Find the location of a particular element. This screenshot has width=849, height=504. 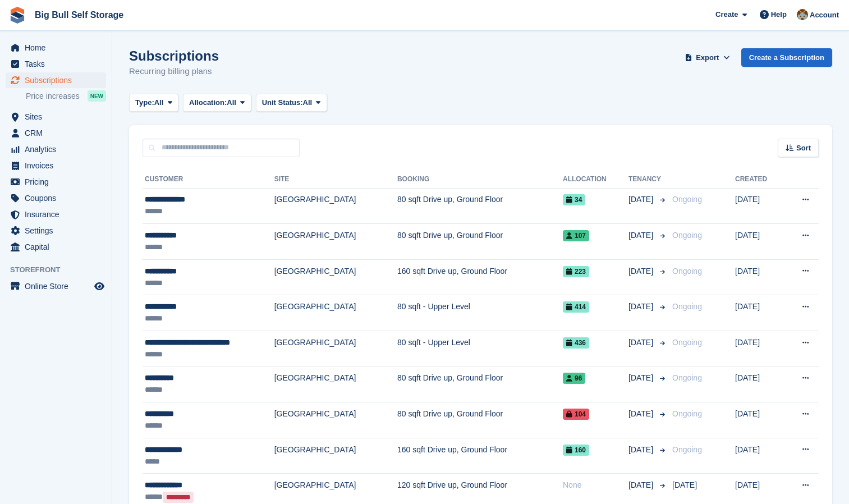

button: Export is located at coordinates (708, 57).